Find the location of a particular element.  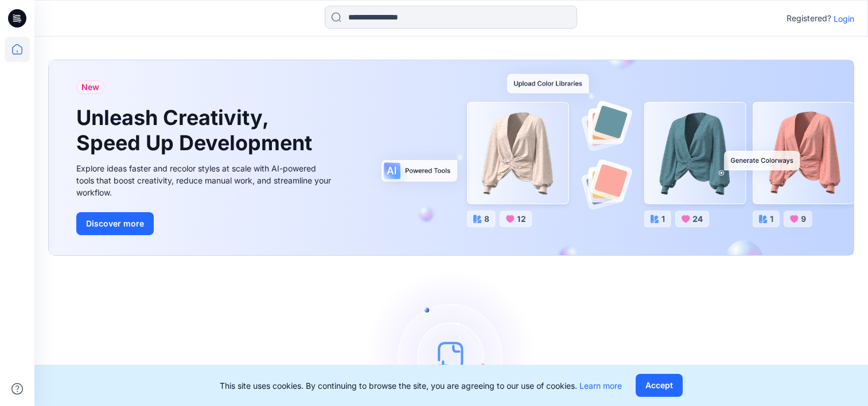

a: Learn more is located at coordinates (601, 385).